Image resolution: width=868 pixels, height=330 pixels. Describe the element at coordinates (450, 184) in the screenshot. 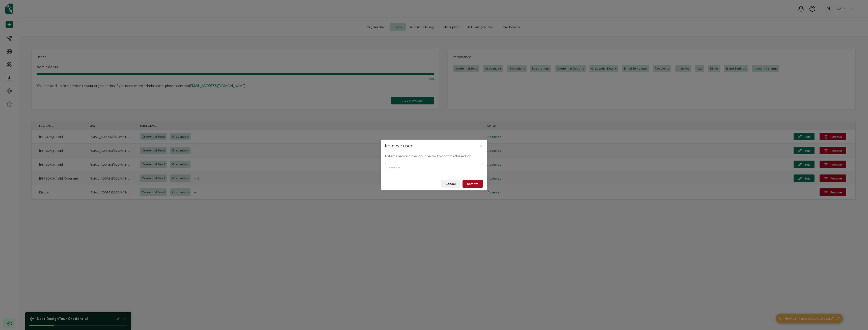

I see `button: Cancel` at that location.